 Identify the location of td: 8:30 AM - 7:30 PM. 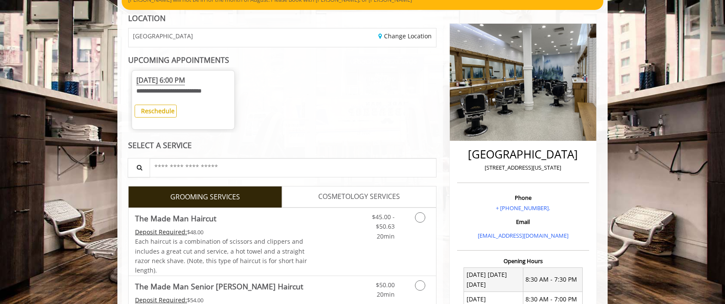
(553, 279).